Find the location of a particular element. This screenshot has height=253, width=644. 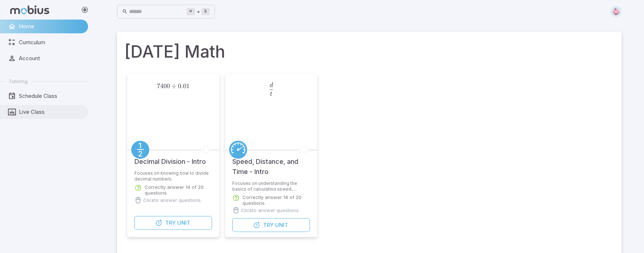

a: Speed/Distance/Time is located at coordinates (238, 150).